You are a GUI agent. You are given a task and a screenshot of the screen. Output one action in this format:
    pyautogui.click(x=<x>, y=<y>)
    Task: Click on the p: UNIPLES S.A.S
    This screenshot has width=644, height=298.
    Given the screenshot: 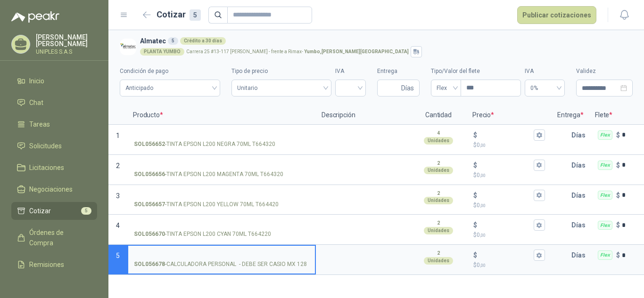 What is the action you would take?
    pyautogui.click(x=67, y=51)
    